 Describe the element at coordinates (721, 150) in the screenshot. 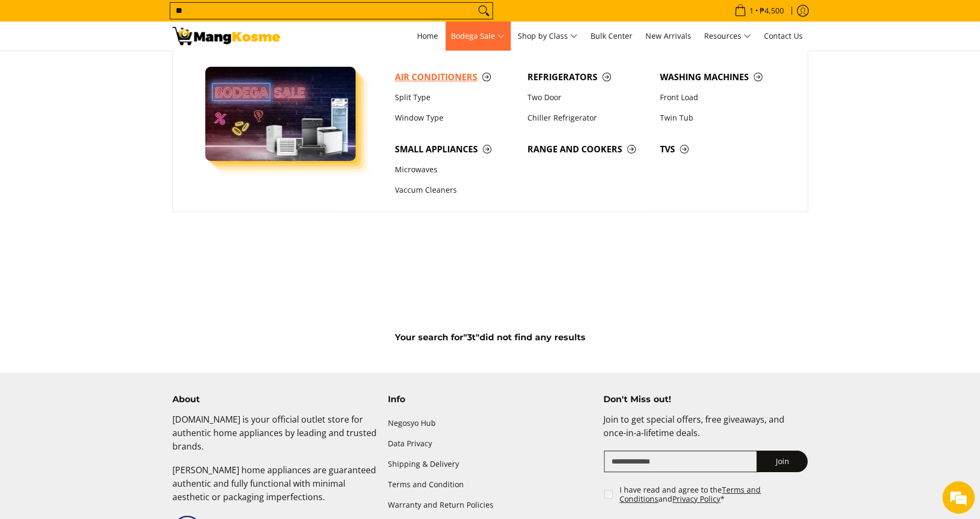

I see `span: TVs` at that location.